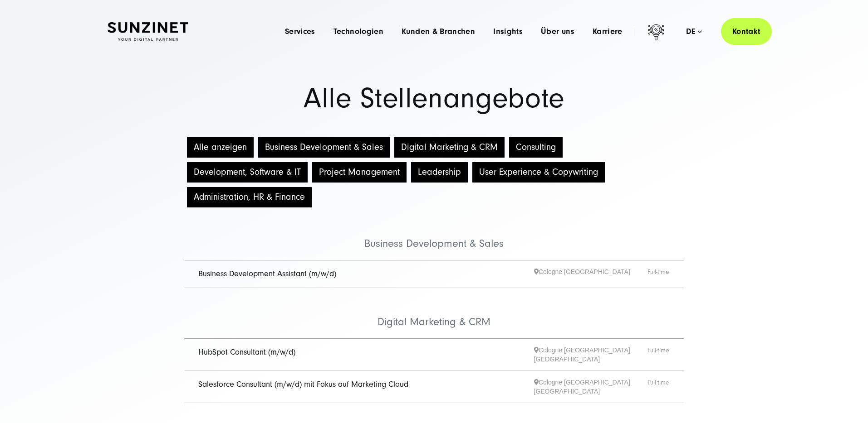  I want to click on span: Technologien, so click(358, 32).